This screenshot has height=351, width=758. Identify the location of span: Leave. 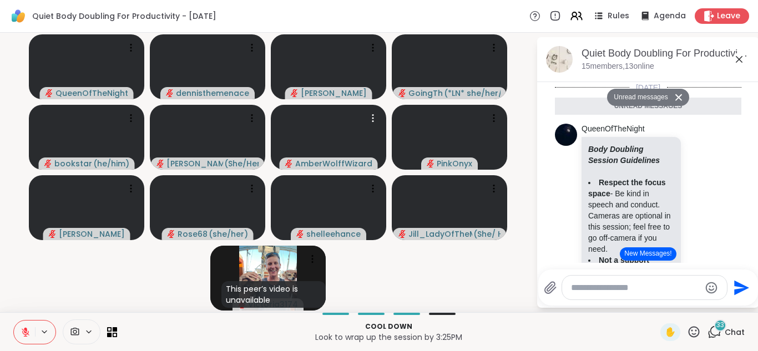
(729, 16).